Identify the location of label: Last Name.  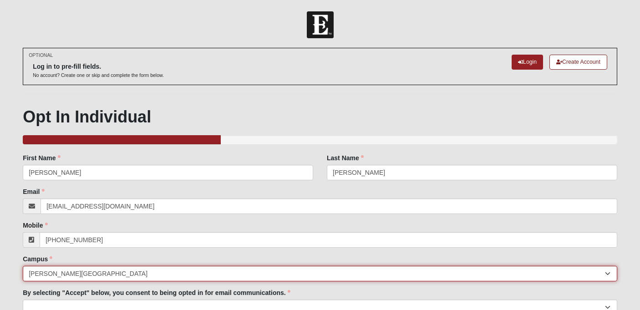
(345, 158).